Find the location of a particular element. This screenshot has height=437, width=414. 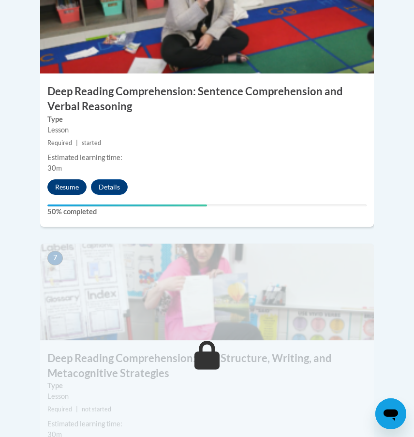

span: started is located at coordinates (91, 143).